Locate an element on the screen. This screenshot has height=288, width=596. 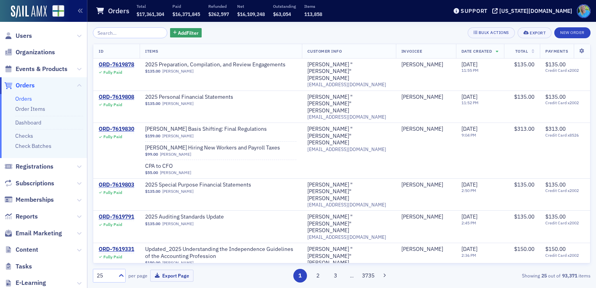
span: Items is located at coordinates (152, 51).